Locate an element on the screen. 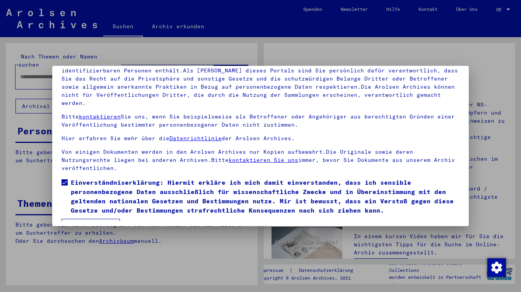 The height and width of the screenshot is (292, 521). span: Einverständniserklärung: Hiermit erkläre ich mich damit einverstanden, dass ich sensible personen... is located at coordinates (265, 196).